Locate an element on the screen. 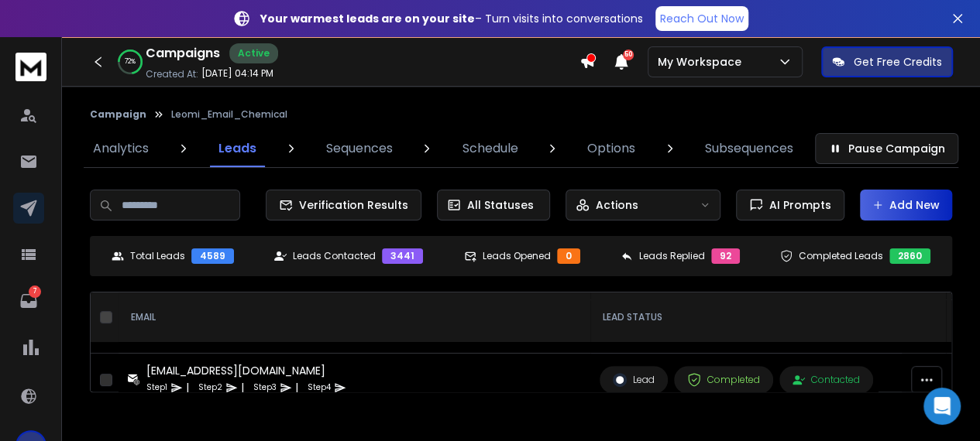 This screenshot has width=980, height=441. p: – Turn visits into conversations is located at coordinates (451, 18).